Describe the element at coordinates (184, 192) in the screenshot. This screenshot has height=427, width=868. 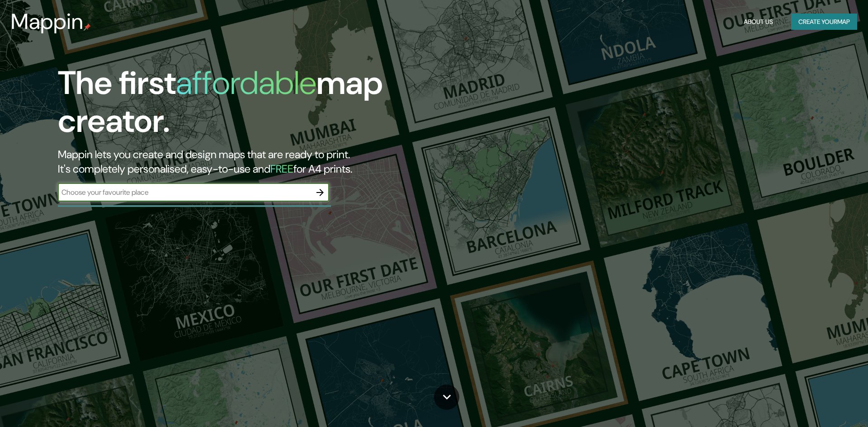
I see `input: Choose your favourite place` at that location.